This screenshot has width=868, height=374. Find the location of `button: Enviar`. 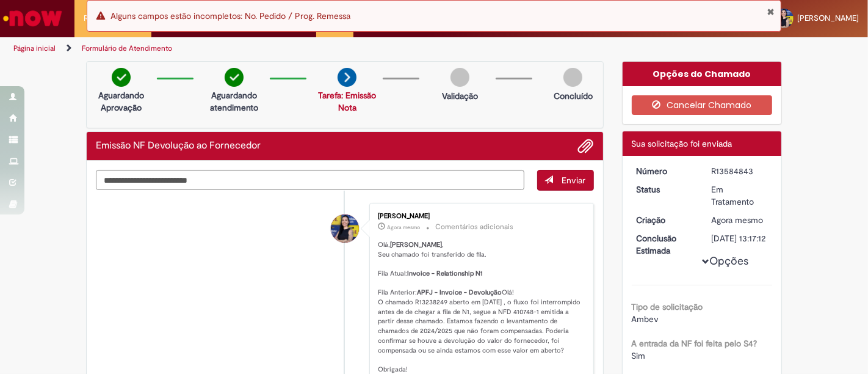

button: Enviar is located at coordinates (565, 180).